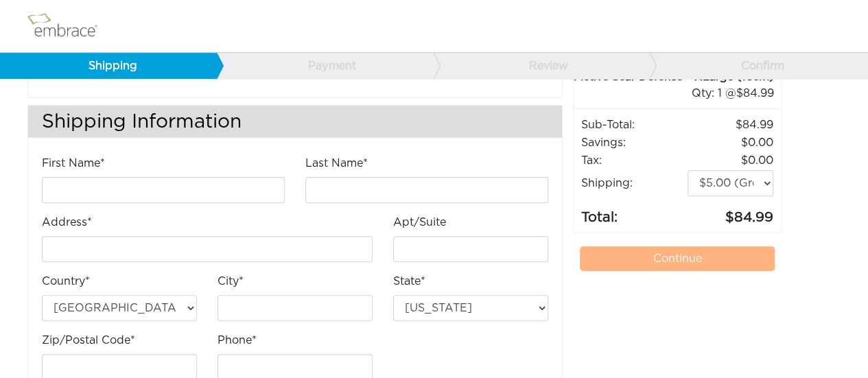 The width and height of the screenshot is (868, 378). Describe the element at coordinates (678, 259) in the screenshot. I see `a: Continue` at that location.